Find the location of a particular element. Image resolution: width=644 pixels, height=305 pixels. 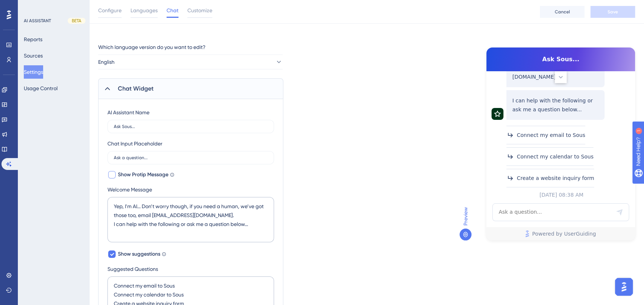

button: Connect my calendar to Sous is located at coordinates (550, 157).